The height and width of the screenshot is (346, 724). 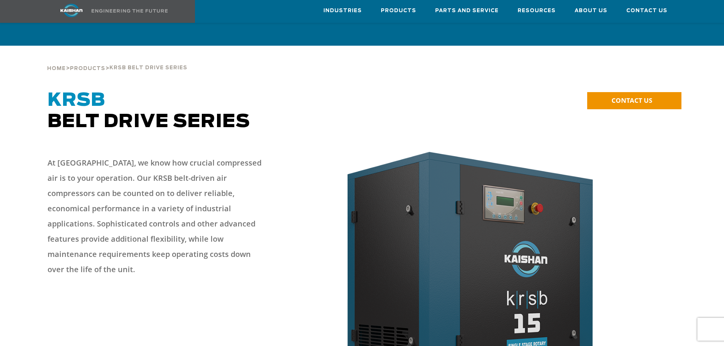 What do you see at coordinates (467, 11) in the screenshot?
I see `a: Parts and Service` at bounding box center [467, 11].